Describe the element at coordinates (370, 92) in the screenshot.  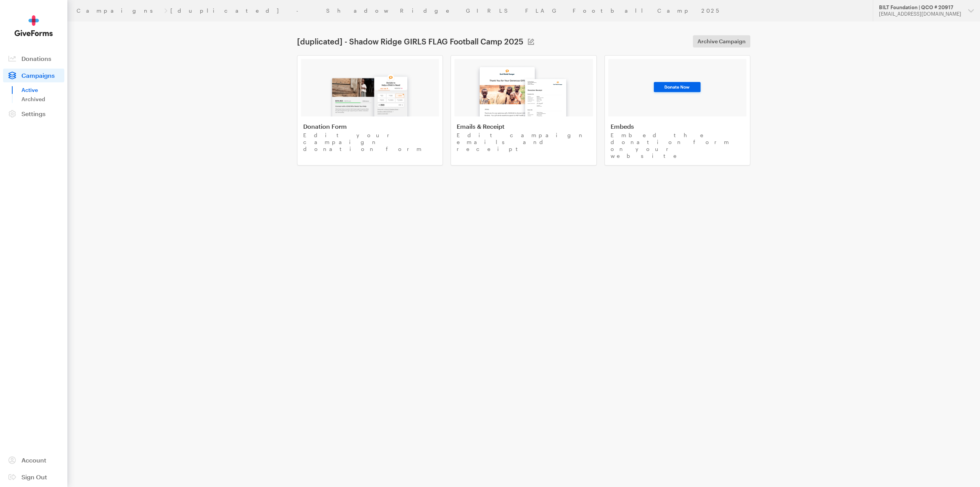
I see `img: image-1-0e7e33c2fa879c29fc43b57e5885c2c5006ac2607a1de4641c4880897d5e5c7f.png` at that location.